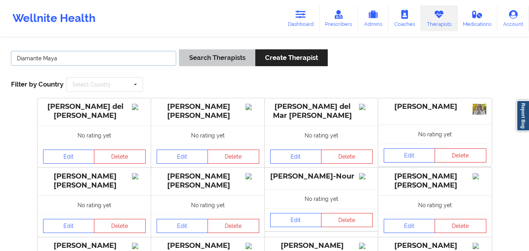 The width and height of the screenshot is (529, 251). Describe the element at coordinates (339, 18) in the screenshot. I see `a: Prescribers` at that location.